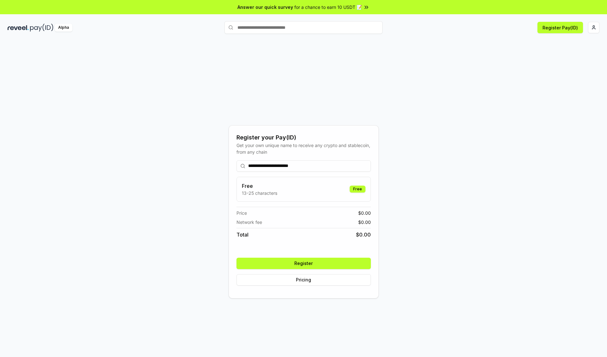  I want to click on div: Register your Pay(ID), so click(303, 137).